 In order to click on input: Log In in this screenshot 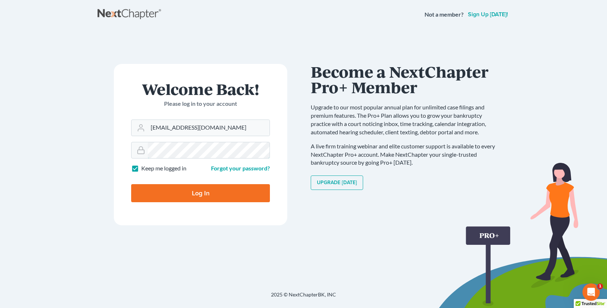, I will do `click(201, 193)`.